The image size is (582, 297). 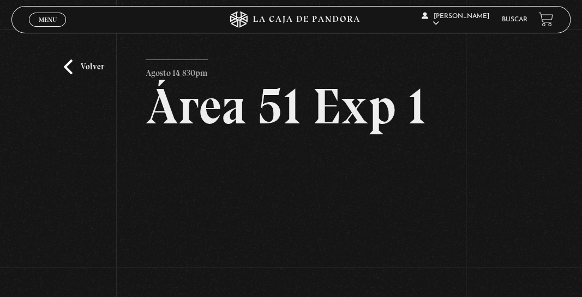 What do you see at coordinates (177, 70) in the screenshot?
I see `p: Agosto 14 830pm` at bounding box center [177, 70].